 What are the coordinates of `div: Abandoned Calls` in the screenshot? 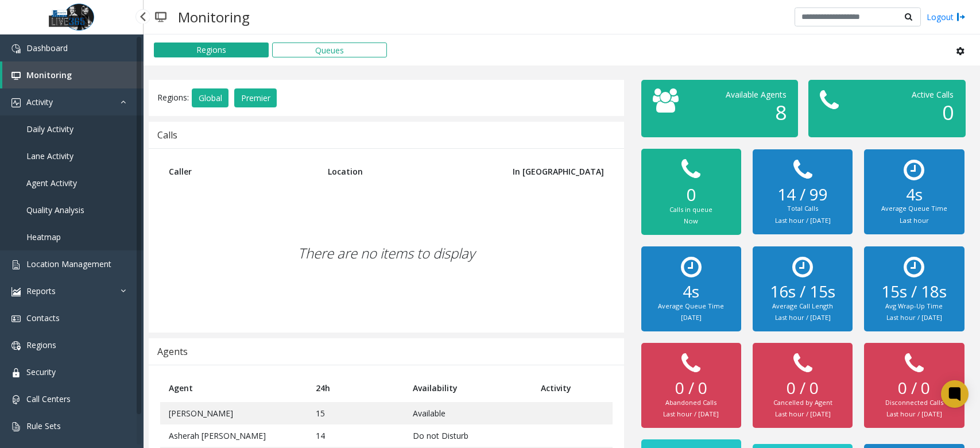 It's located at (691, 402).